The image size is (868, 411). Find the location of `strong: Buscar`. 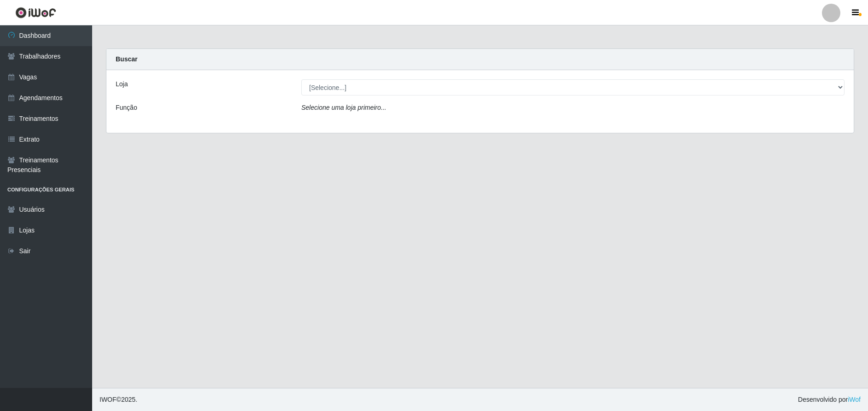

strong: Buscar is located at coordinates (126, 59).